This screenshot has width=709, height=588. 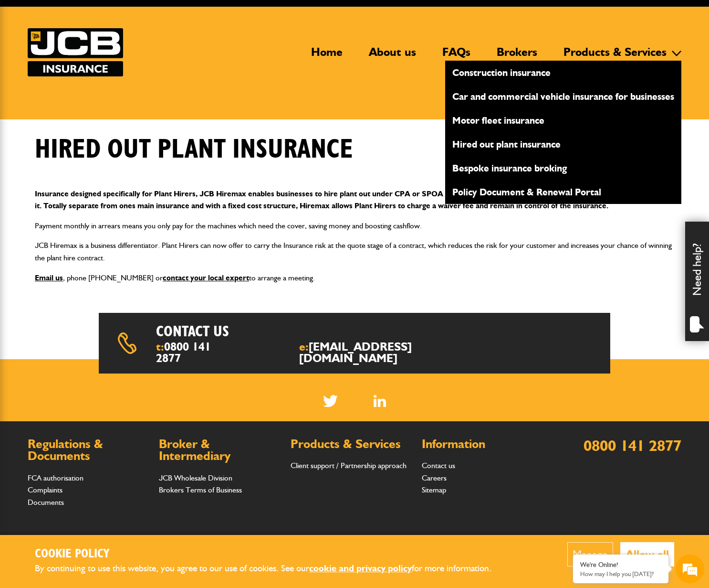 I want to click on a: Careers, so click(x=434, y=477).